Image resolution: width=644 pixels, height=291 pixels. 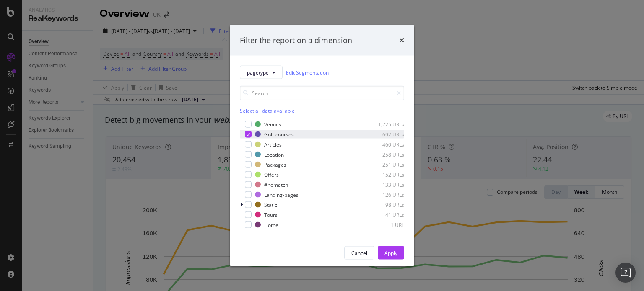 I want to click on div: Static, so click(x=270, y=204).